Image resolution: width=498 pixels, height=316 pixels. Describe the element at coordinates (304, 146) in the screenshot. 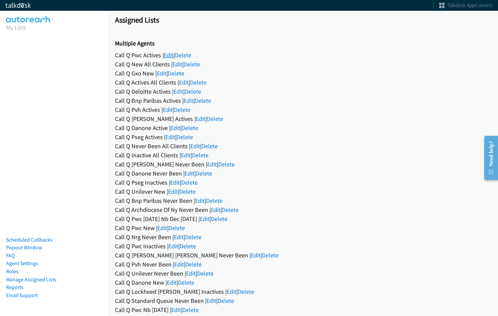

I see `div: Call Q Never Been All Clients | |` at that location.